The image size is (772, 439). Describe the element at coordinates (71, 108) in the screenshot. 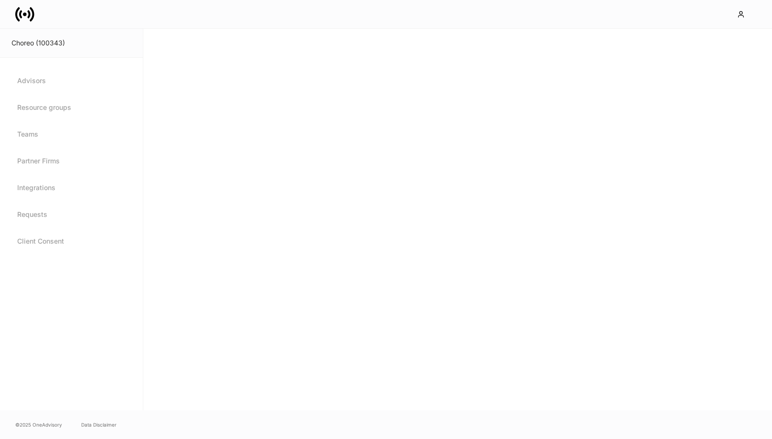

I see `a: Resource groups` at that location.